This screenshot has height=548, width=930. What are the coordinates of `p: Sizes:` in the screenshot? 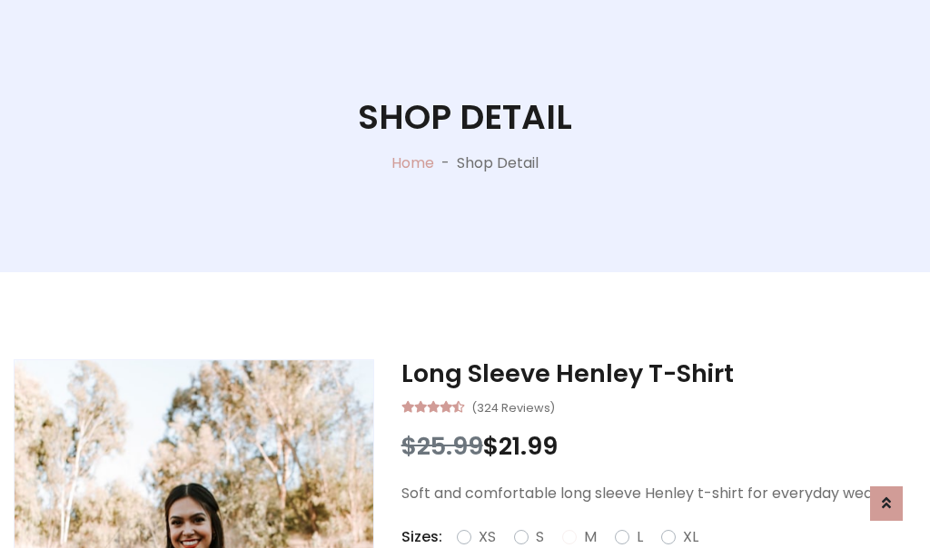 It's located at (421, 537).